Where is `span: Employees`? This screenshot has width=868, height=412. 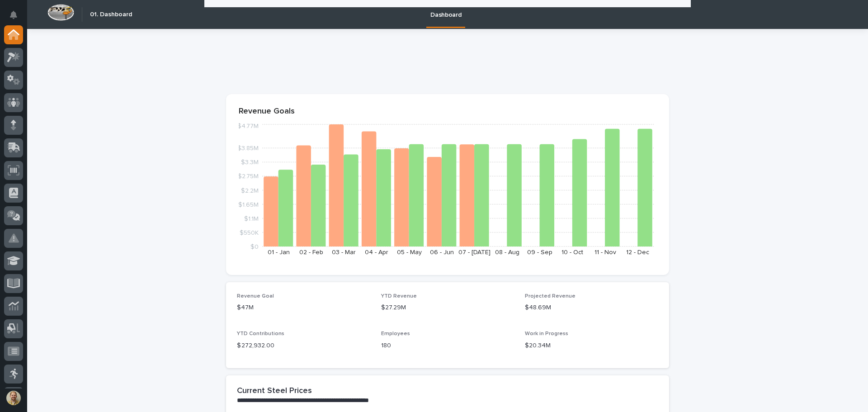
span: Employees is located at coordinates (396, 334).